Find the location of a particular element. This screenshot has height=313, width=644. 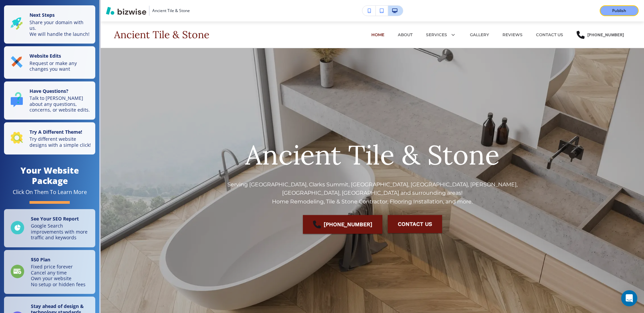

a: See Your SEO ReportGoogle Search improvements with more traffic and keywords is located at coordinates (50, 229).